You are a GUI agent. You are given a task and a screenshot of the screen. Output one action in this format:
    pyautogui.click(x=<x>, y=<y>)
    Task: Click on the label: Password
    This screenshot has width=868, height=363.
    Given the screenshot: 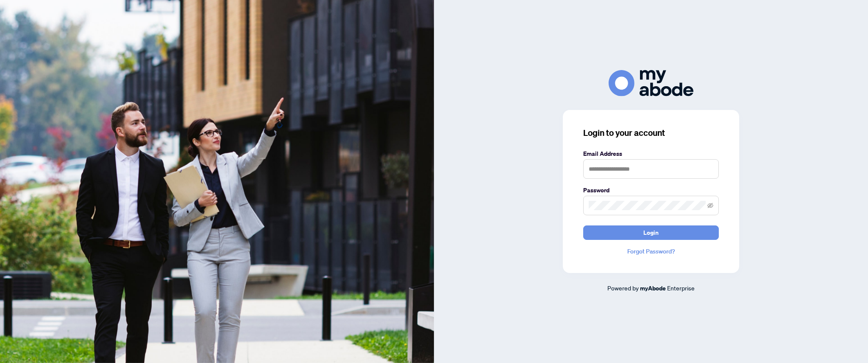 What is the action you would take?
    pyautogui.click(x=651, y=190)
    